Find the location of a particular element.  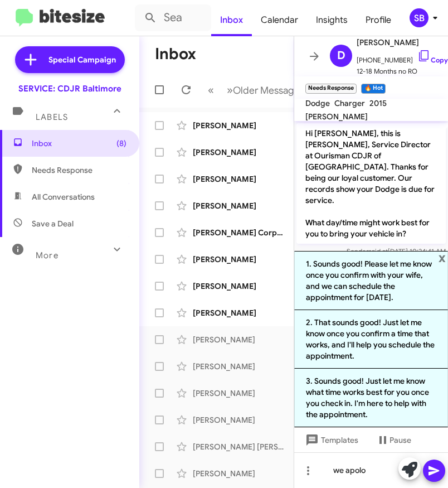

span: Older Messages is located at coordinates (268, 90).